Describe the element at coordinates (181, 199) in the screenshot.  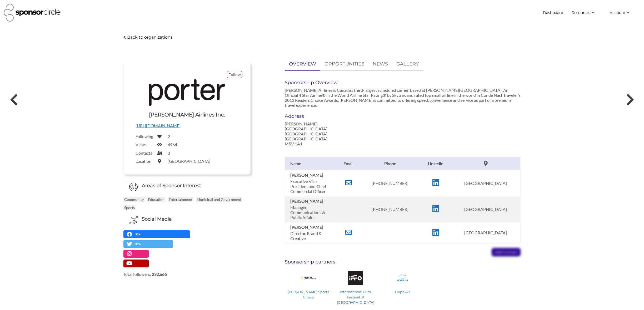
I see `p: Entertainment` at that location.